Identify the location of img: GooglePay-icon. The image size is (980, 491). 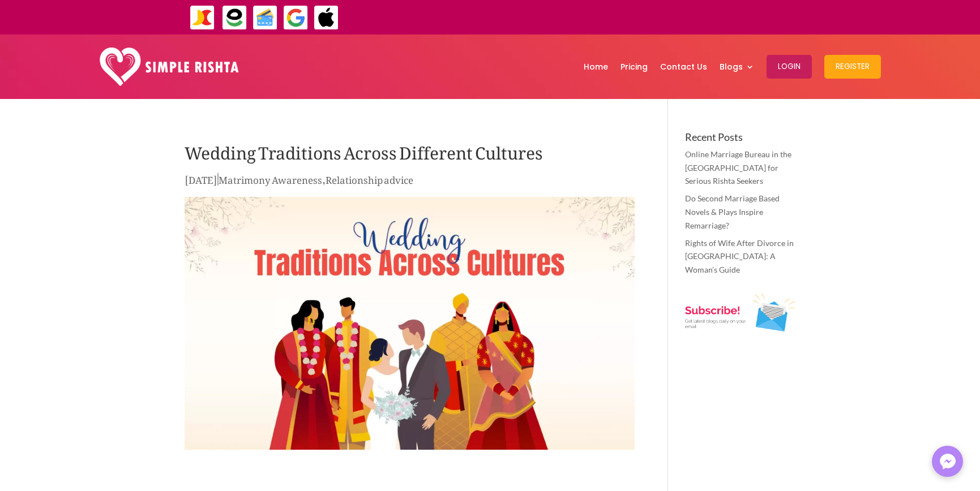
(295, 18).